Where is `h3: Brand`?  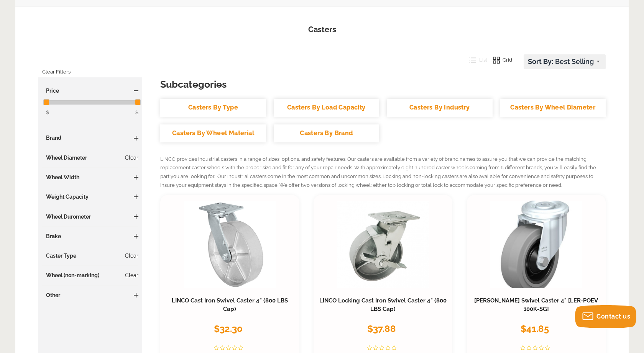
h3: Brand is located at coordinates (90, 138).